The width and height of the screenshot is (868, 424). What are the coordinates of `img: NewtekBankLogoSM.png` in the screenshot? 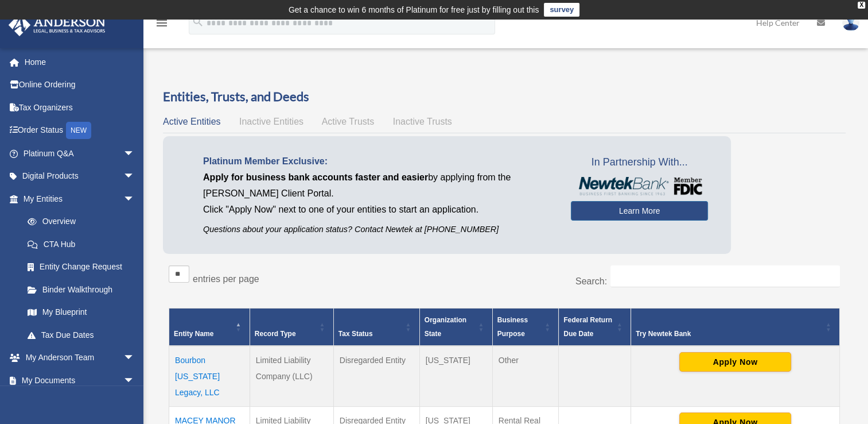 It's located at (639, 186).